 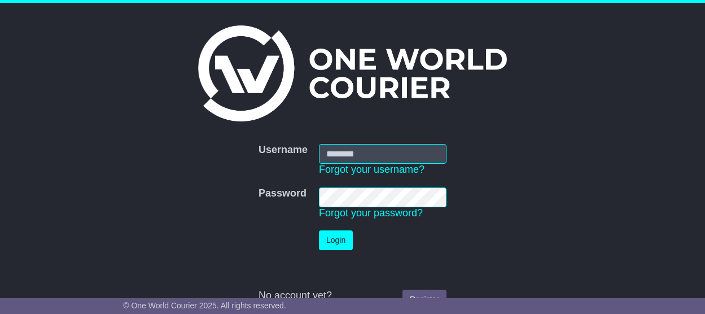 What do you see at coordinates (336, 240) in the screenshot?
I see `button: Login` at bounding box center [336, 240].